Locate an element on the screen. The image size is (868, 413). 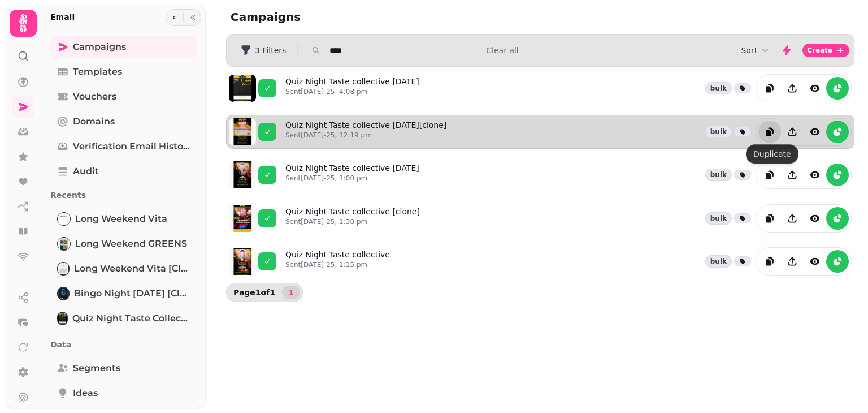
a: Templates is located at coordinates (123, 72).